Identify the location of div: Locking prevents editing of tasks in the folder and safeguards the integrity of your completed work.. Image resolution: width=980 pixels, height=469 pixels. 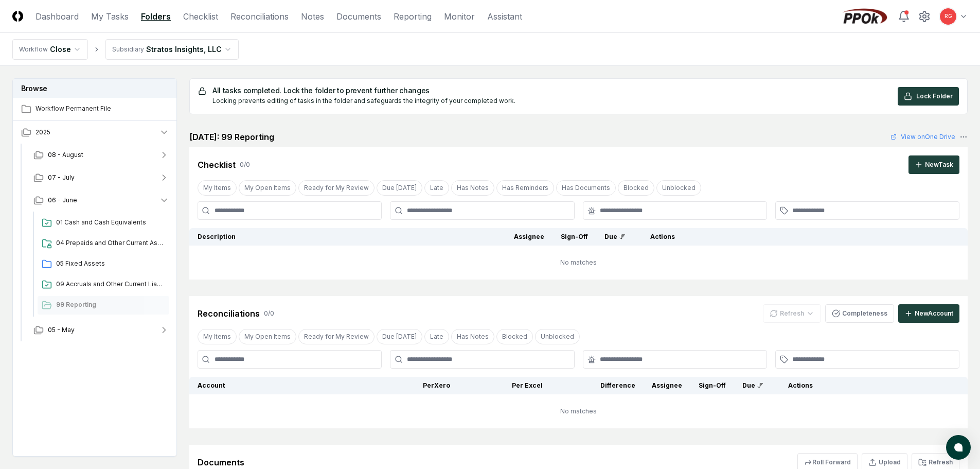
(364, 101).